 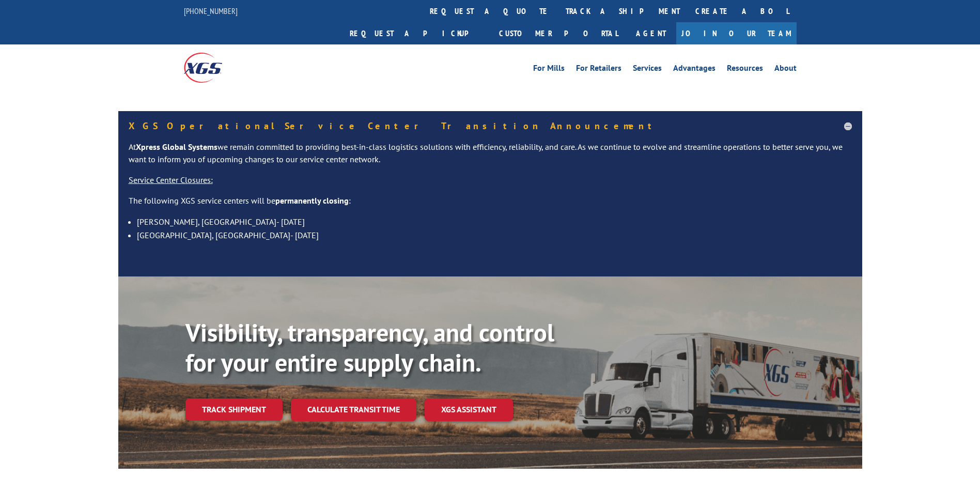 I want to click on a: Agent, so click(x=651, y=33).